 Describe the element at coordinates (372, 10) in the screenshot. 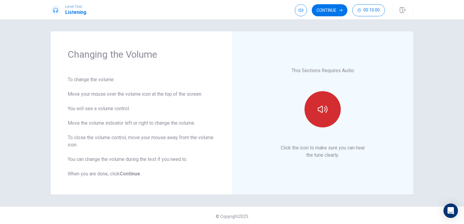

I see `span: 00:10:00` at that location.